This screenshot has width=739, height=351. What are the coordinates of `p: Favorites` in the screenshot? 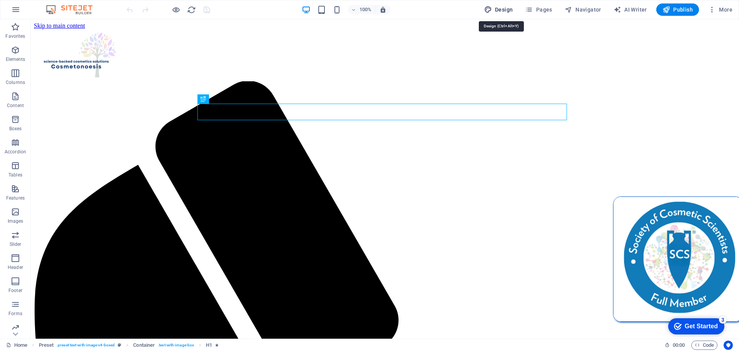 It's located at (15, 36).